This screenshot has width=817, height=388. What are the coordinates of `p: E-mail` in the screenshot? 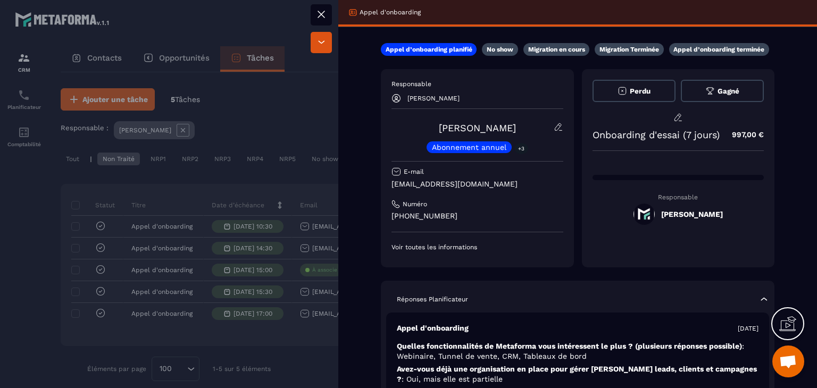 It's located at (414, 172).